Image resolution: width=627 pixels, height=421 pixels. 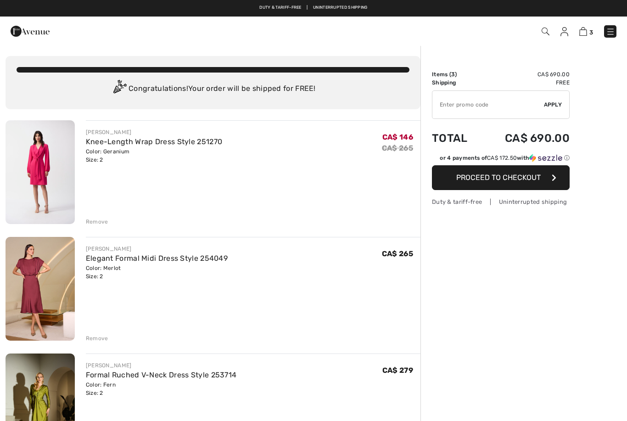 What do you see at coordinates (564, 32) in the screenshot?
I see `img: My Info` at bounding box center [564, 32].